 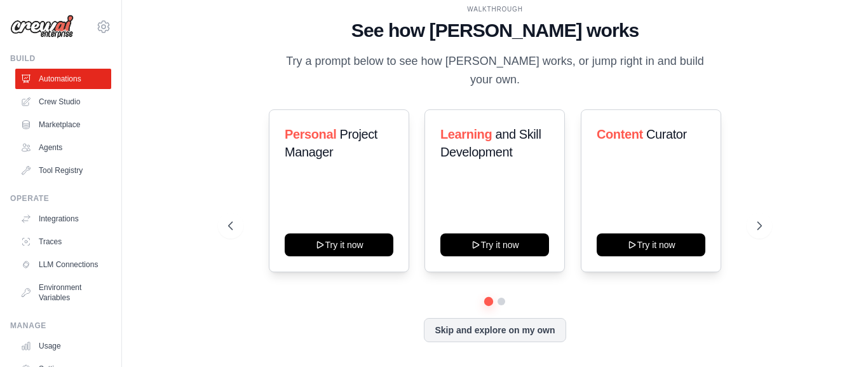 I want to click on button: Skip and explore on my own, so click(x=494, y=330).